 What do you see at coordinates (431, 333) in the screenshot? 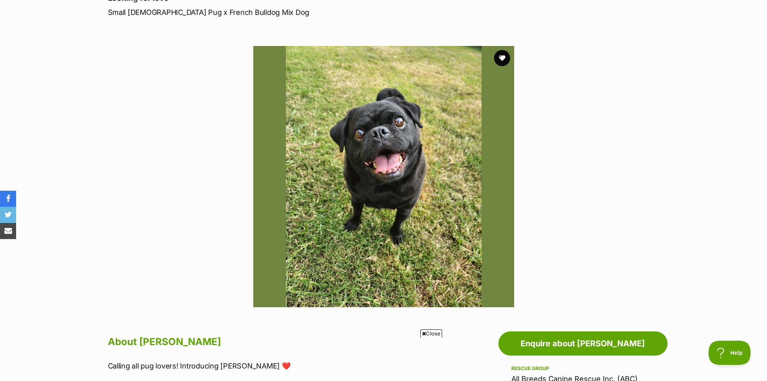
I see `span: Close` at bounding box center [431, 333].